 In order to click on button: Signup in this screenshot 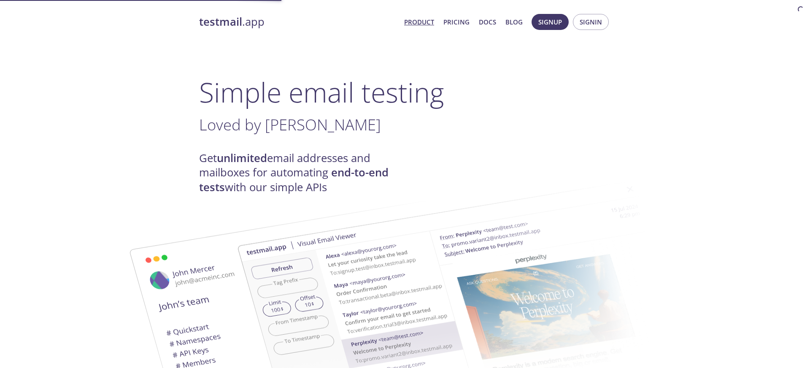, I will do `click(550, 22)`.